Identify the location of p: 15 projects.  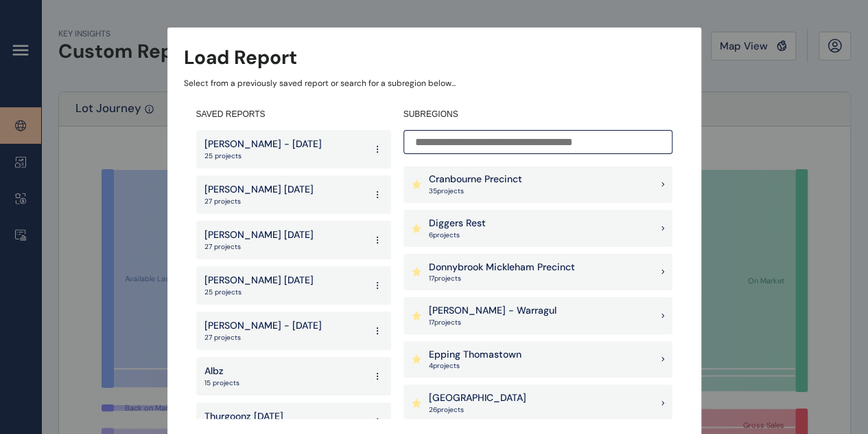
(222, 383).